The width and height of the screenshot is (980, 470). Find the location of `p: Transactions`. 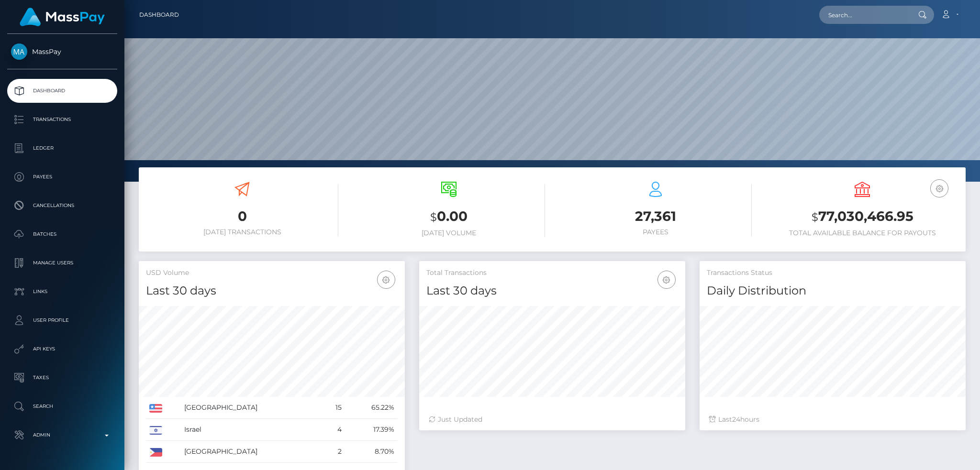

p: Transactions is located at coordinates (62, 119).